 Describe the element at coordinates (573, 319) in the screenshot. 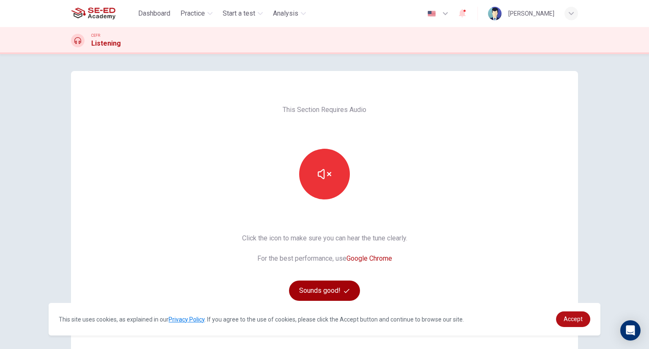

I see `a: dismiss cookie message` at that location.